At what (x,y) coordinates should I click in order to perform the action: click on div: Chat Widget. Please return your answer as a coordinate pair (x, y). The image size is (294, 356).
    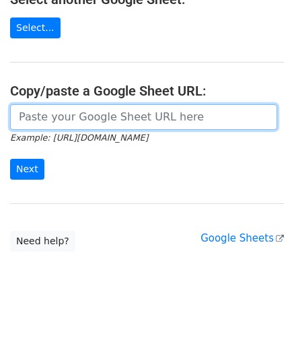
    Looking at the image, I should click on (261, 324).